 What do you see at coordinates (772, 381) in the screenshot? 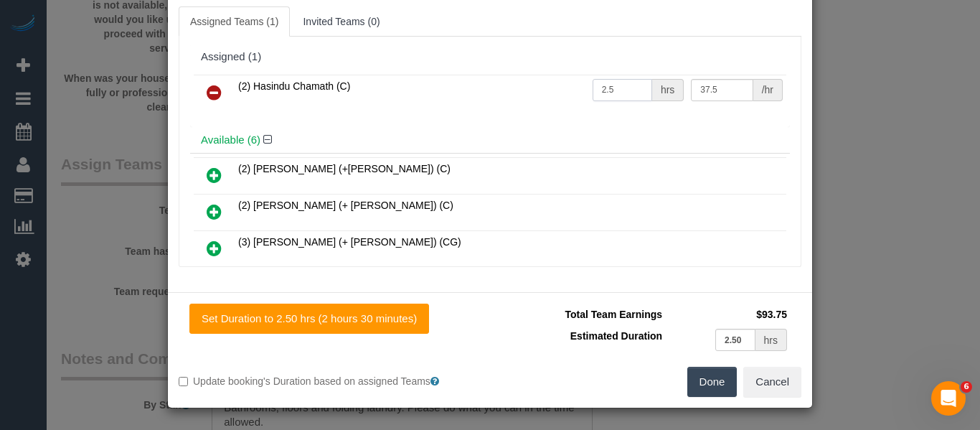
I see `button: Cancel` at bounding box center [772, 381].